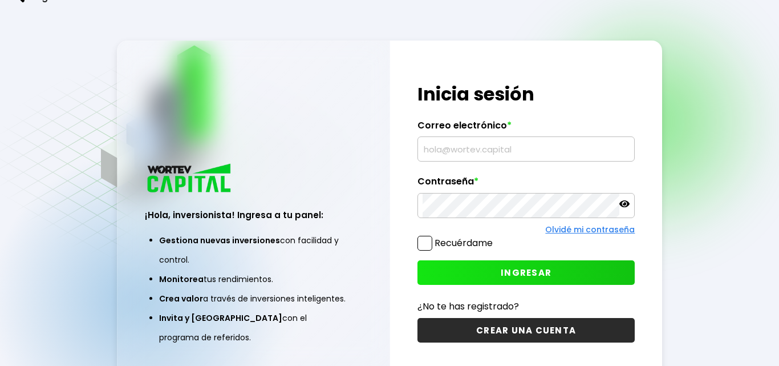  What do you see at coordinates (181, 298) in the screenshot?
I see `span: Crea valor` at bounding box center [181, 298].